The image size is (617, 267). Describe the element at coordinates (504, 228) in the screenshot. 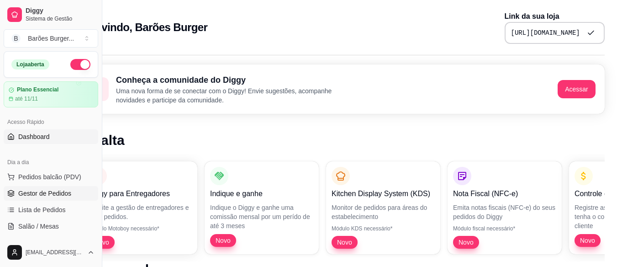

I see `p: Módulo fiscal necessário*` at that location.